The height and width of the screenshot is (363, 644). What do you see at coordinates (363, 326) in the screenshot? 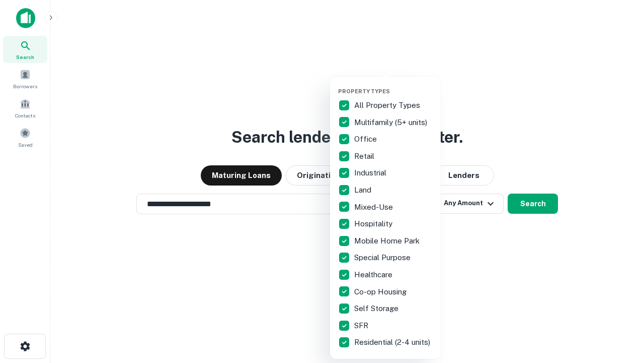
I see `p: SFR` at bounding box center [363, 326].